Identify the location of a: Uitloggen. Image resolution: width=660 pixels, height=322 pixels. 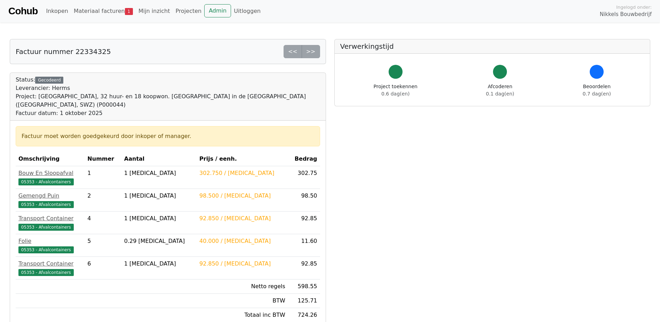
(247, 11).